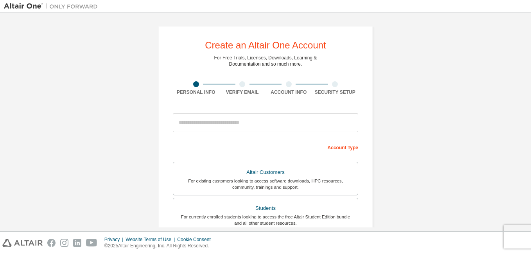  I want to click on div: Verify Email, so click(243, 92).